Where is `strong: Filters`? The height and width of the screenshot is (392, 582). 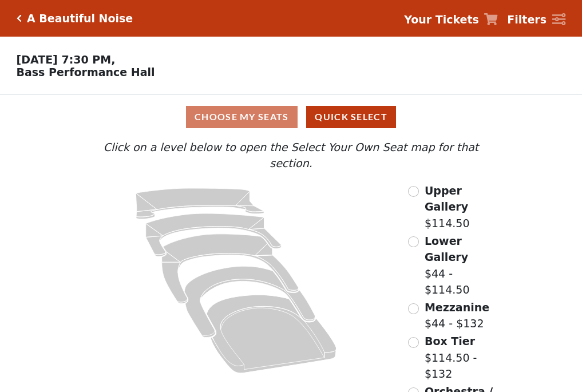
strong: Filters is located at coordinates (526, 20).